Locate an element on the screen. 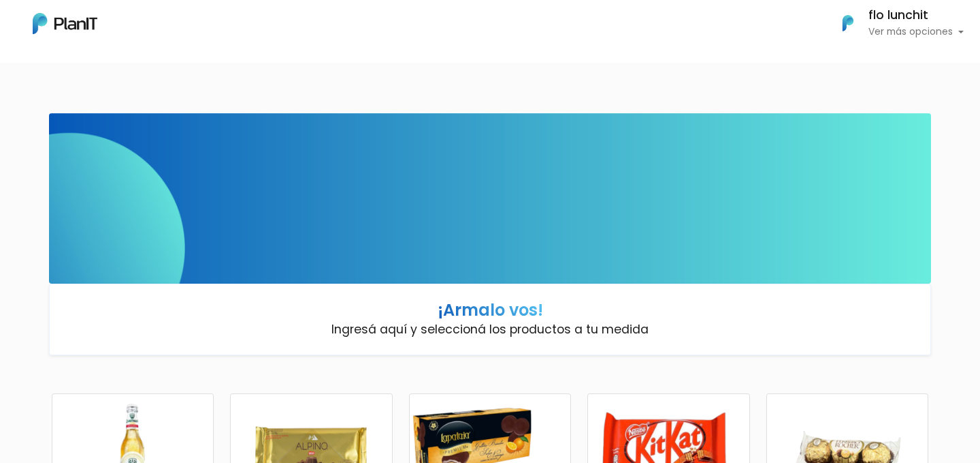 The height and width of the screenshot is (463, 980). h6: flo lunchit is located at coordinates (916, 16).